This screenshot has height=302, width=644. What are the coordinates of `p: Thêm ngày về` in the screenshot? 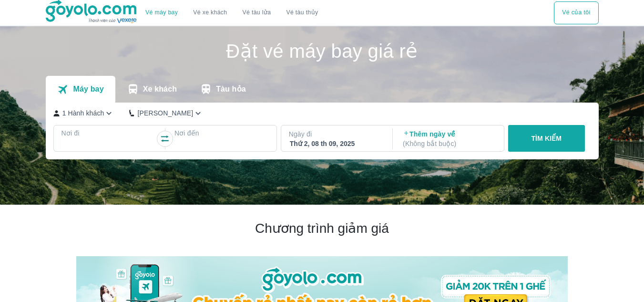 It's located at (449, 139).